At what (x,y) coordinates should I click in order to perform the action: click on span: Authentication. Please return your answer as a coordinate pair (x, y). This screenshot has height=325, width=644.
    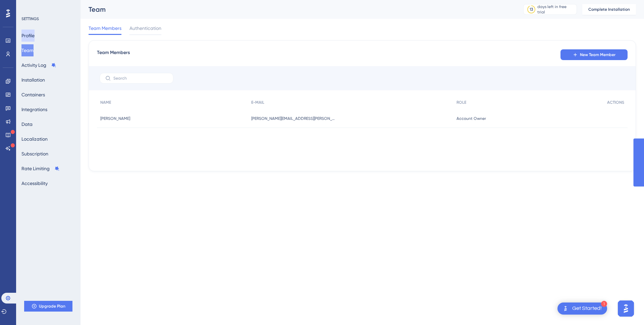
    Looking at the image, I should click on (145, 28).